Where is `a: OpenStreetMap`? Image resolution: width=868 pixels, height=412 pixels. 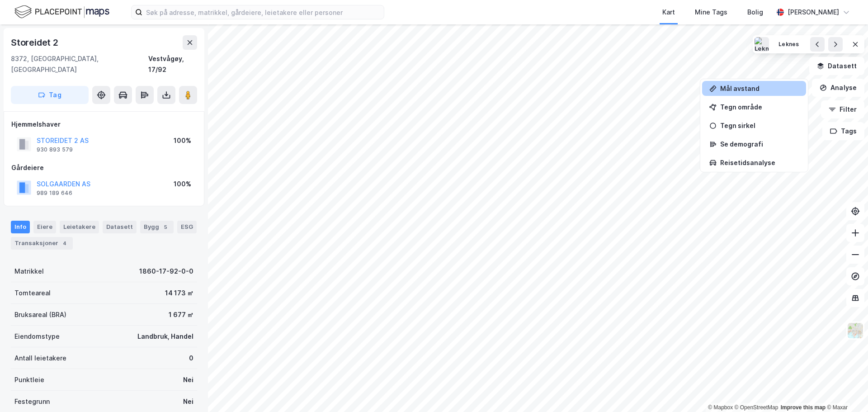 a: OpenStreetMap is located at coordinates (757, 408).